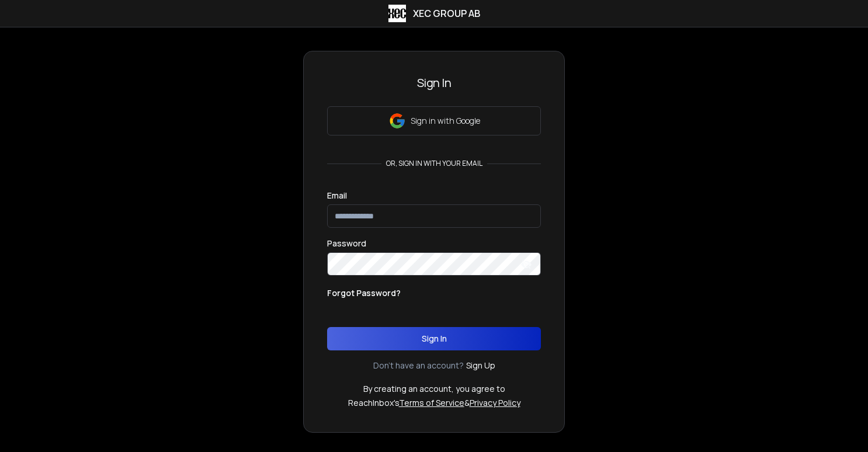 The height and width of the screenshot is (452, 868). What do you see at coordinates (418, 366) in the screenshot?
I see `p: Don't have an account?` at bounding box center [418, 366].